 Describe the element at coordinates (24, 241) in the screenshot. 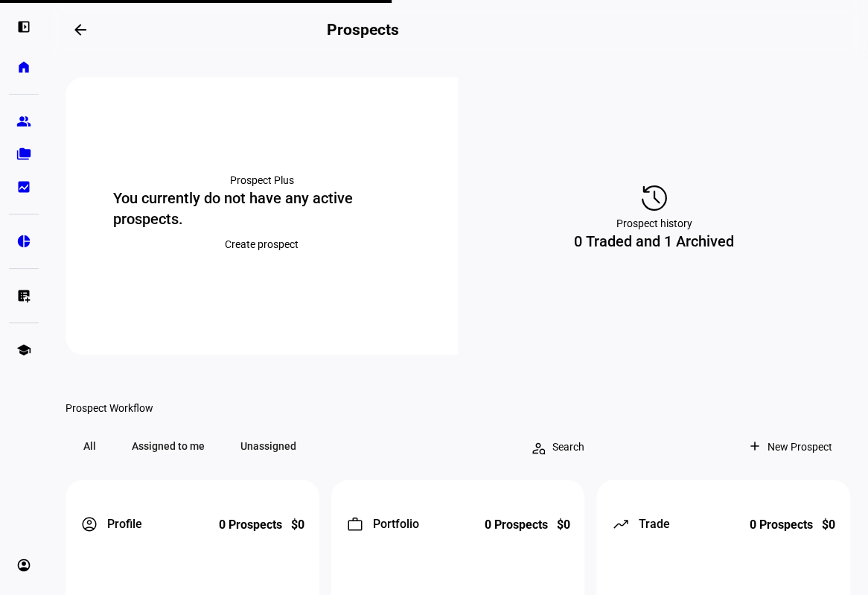

I see `eth-mat-symbol: pie_chart` at that location.